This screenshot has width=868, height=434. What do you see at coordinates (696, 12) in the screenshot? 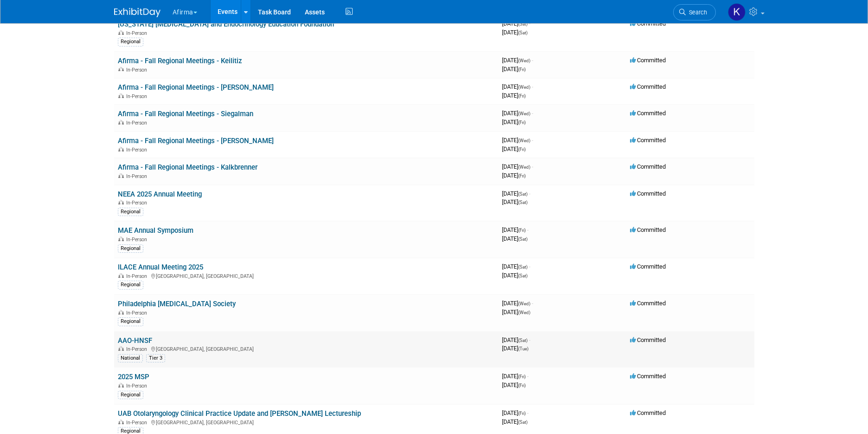
I see `span: Search` at bounding box center [696, 12].